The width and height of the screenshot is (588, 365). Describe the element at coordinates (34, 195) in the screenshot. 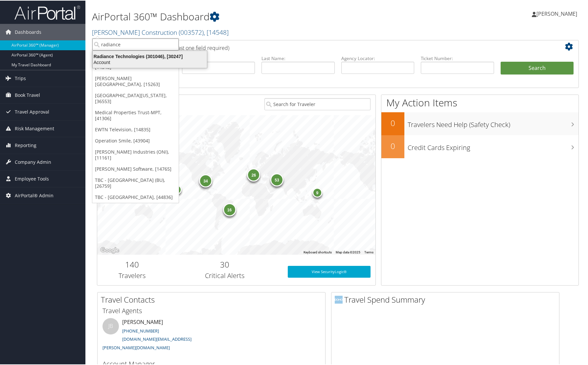

I see `span: AirPortal® Admin` at that location.